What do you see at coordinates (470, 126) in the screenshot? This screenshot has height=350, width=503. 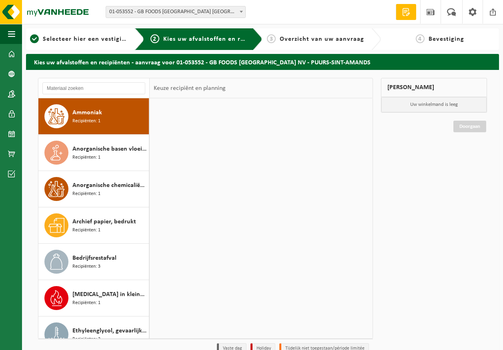 I see `a: Doorgaan` at bounding box center [470, 126].